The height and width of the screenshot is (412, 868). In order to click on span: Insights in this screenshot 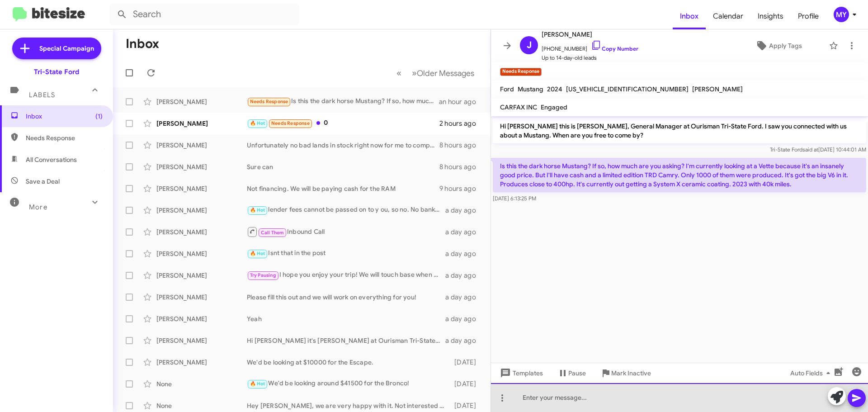, I will do `click(771, 16)`.